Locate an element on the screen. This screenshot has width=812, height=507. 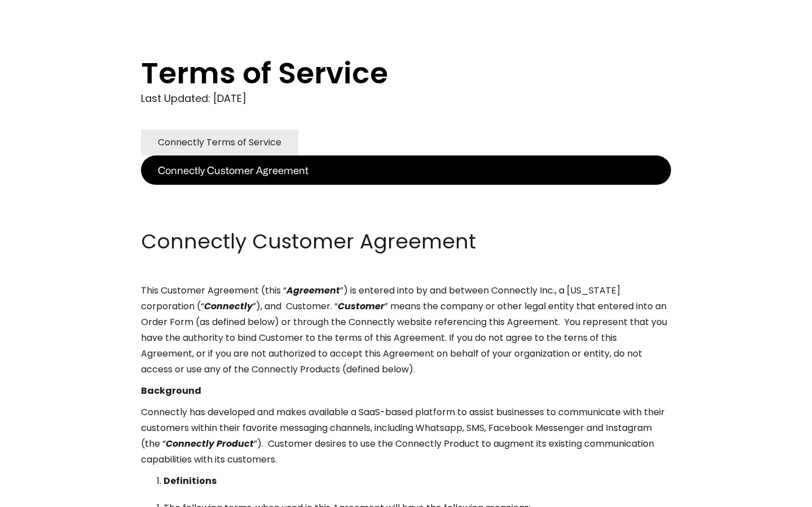
em: Customer is located at coordinates (360, 306).